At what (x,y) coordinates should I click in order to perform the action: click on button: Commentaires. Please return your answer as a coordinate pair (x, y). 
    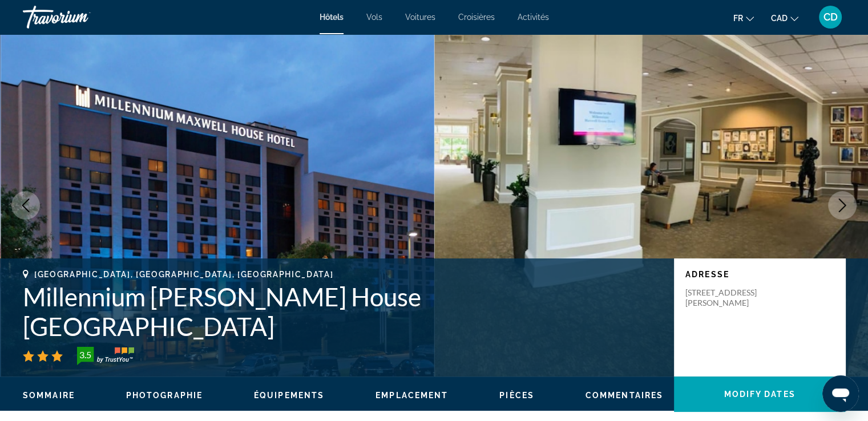
    Looking at the image, I should click on (624, 395).